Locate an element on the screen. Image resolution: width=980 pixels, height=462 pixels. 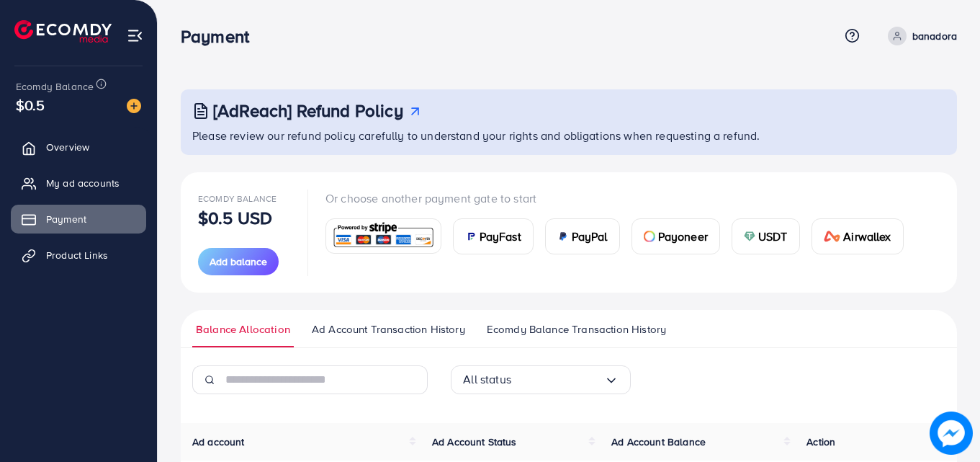
a: card is located at coordinates (384, 236).